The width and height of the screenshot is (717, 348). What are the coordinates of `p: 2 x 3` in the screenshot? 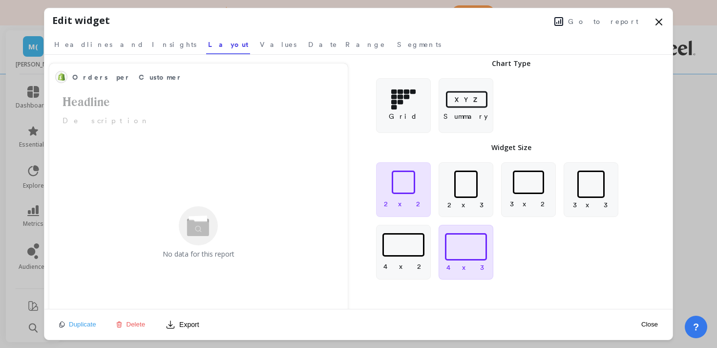 It's located at (466, 205).